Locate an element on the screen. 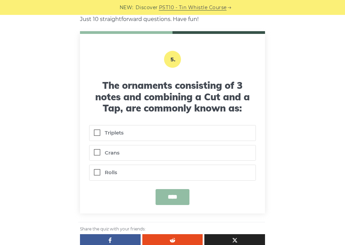 This screenshot has width=345, height=245. span: Discover is located at coordinates (147, 7).